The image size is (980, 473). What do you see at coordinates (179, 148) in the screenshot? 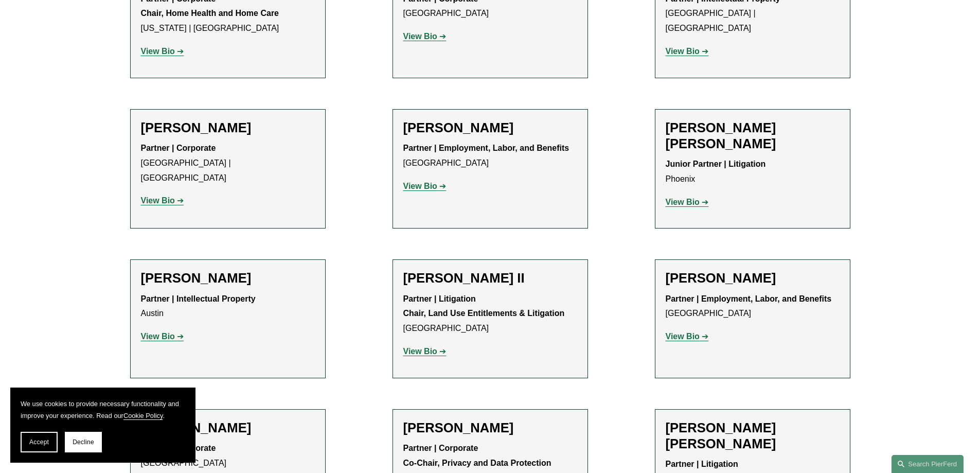
I see `strong: Partner | Corporate` at bounding box center [179, 148].